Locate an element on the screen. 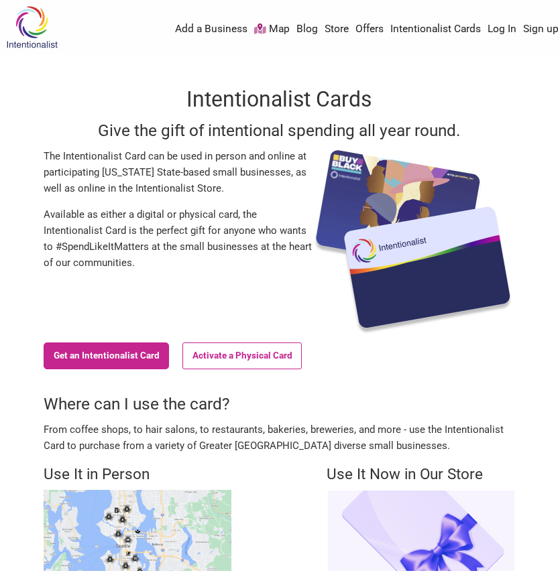 Image resolution: width=558 pixels, height=577 pixels. a: Log In is located at coordinates (502, 30).